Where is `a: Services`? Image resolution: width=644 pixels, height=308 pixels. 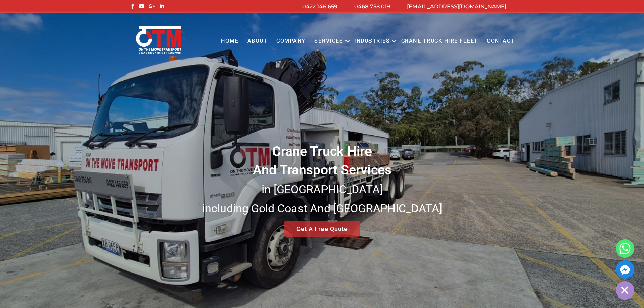
a: Services is located at coordinates (328, 41).